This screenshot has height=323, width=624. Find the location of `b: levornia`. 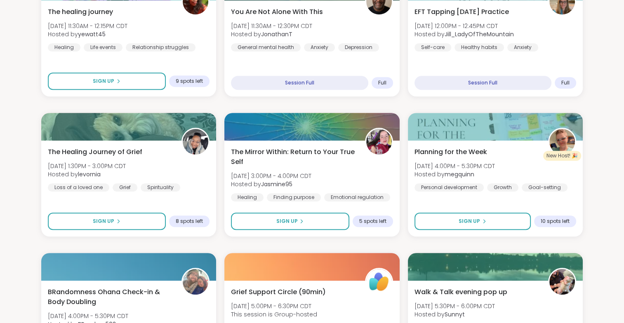

b: levornia is located at coordinates (89, 174).